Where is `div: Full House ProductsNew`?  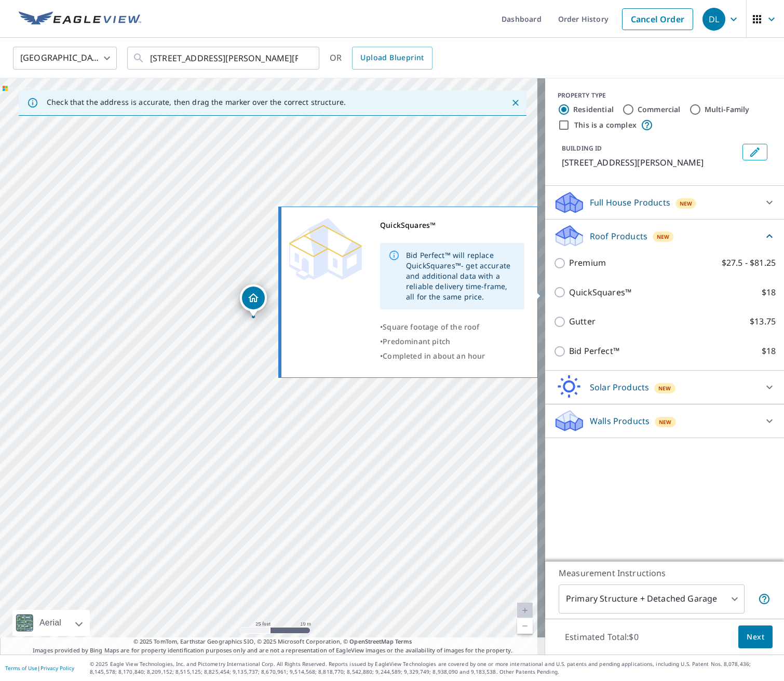
div: Full House ProductsNew is located at coordinates (664, 202).